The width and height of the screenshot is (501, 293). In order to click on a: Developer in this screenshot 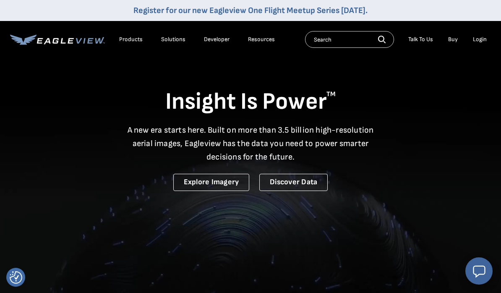, I will do `click(217, 39)`.